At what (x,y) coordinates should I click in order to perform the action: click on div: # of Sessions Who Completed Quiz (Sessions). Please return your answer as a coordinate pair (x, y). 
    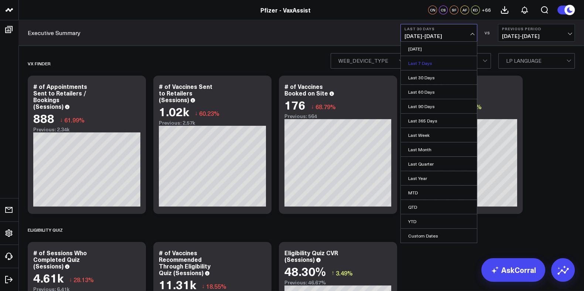
    Looking at the image, I should click on (60, 260).